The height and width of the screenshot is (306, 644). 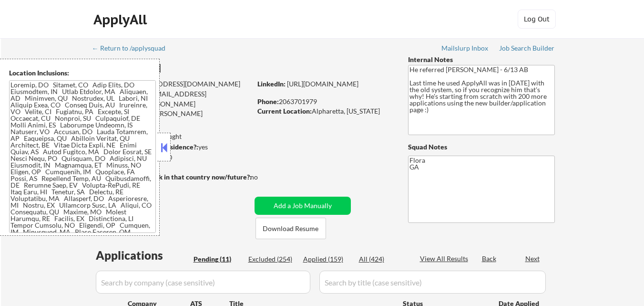 I want to click on a: ← Return to /applysquad, so click(x=133, y=49).